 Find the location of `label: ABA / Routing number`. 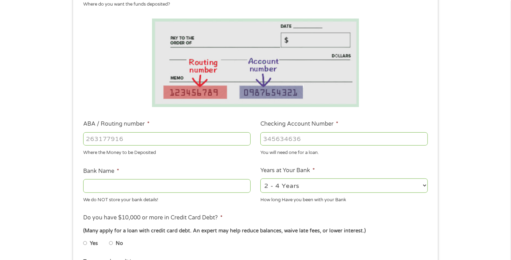

label: ABA / Routing number is located at coordinates (116, 124).